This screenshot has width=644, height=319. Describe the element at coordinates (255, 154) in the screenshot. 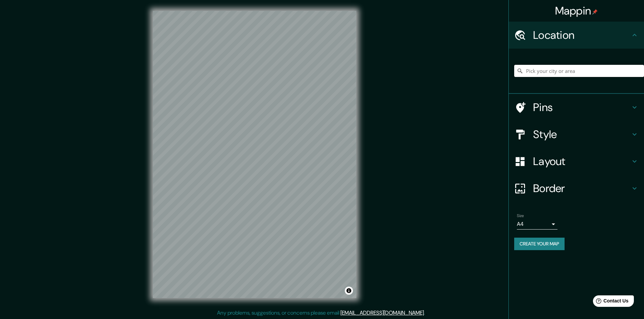

I see `canvas: Map` at that location.